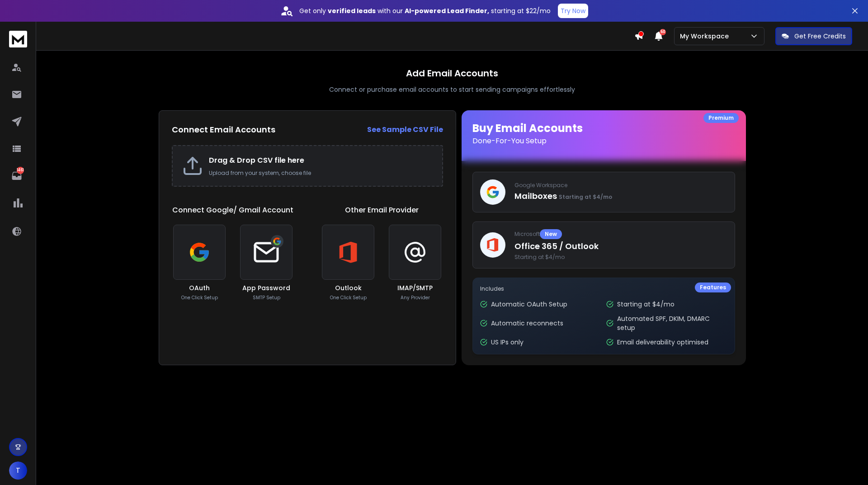 The width and height of the screenshot is (868, 485). What do you see at coordinates (572, 10) in the screenshot?
I see `p: Try Now` at bounding box center [572, 10].